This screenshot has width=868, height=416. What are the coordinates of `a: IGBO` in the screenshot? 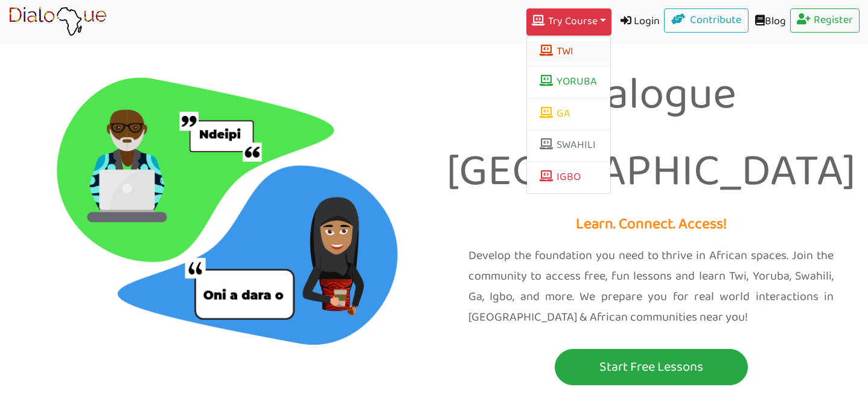 It's located at (569, 177).